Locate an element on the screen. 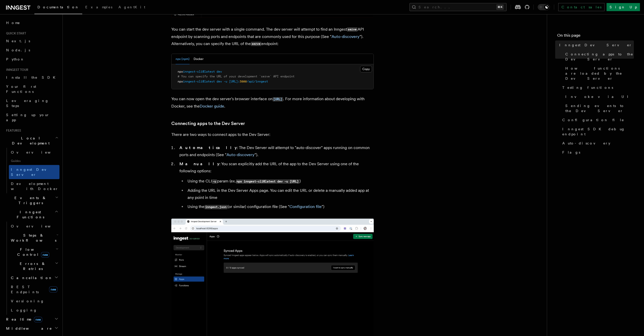 Image resolution: width=644 pixels, height=336 pixels. span: Overview is located at coordinates (37, 226).